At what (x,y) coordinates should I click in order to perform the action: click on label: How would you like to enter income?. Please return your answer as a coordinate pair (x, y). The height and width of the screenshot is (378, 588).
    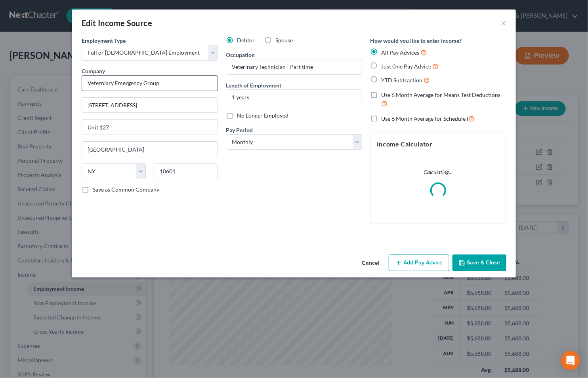
    Looking at the image, I should click on (416, 40).